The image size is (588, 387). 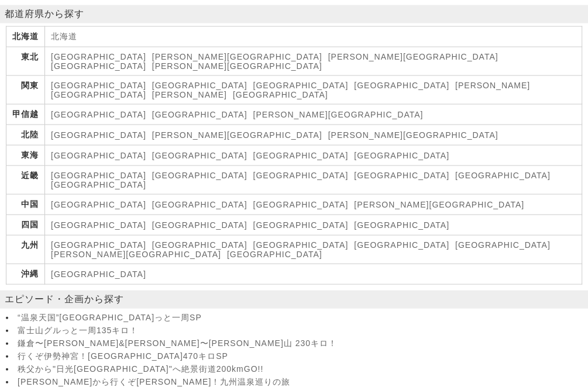 I want to click on th: 北海道, so click(x=26, y=36).